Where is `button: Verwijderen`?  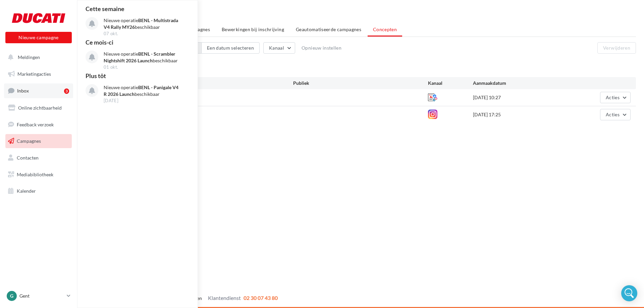
button: Verwijderen is located at coordinates (616, 48).